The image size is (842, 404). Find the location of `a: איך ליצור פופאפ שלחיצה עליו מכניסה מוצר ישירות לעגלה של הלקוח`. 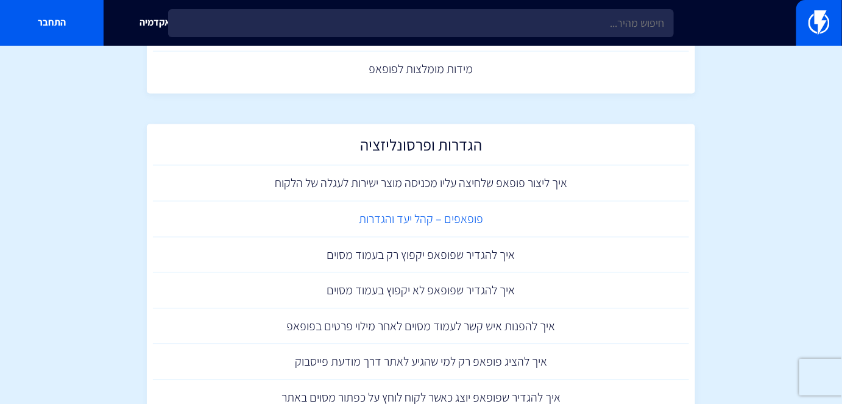

a: איך ליצור פופאפ שלחיצה עליו מכניסה מוצר ישירות לעגלה של הלקוח is located at coordinates (421, 183).